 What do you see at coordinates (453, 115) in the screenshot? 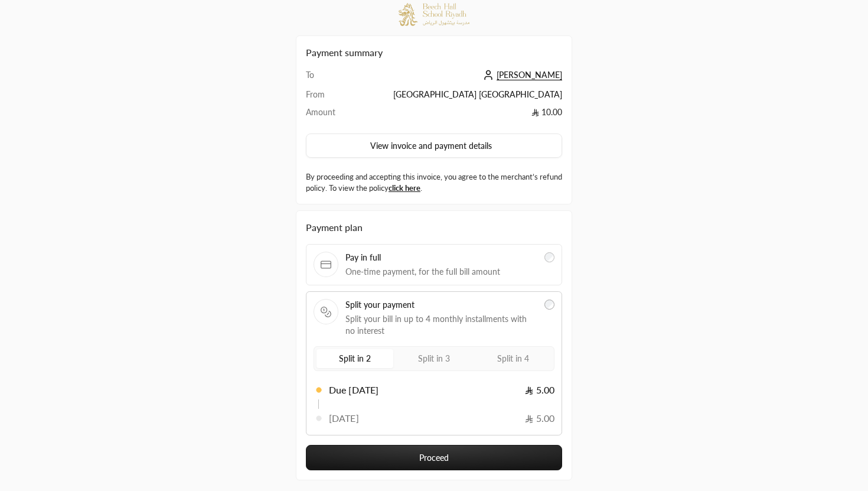
I see `td: 10.00` at bounding box center [453, 115].